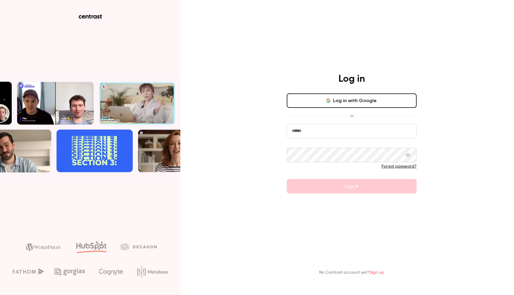 The image size is (514, 295). Describe the element at coordinates (352, 101) in the screenshot. I see `button: Log in with Google` at that location.